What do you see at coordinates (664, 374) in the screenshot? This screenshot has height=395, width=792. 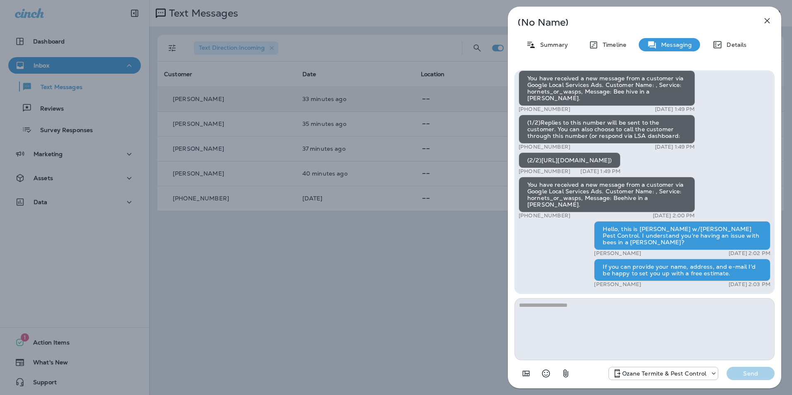 I see `p: Ozane Termite & Pest Control` at bounding box center [664, 374].